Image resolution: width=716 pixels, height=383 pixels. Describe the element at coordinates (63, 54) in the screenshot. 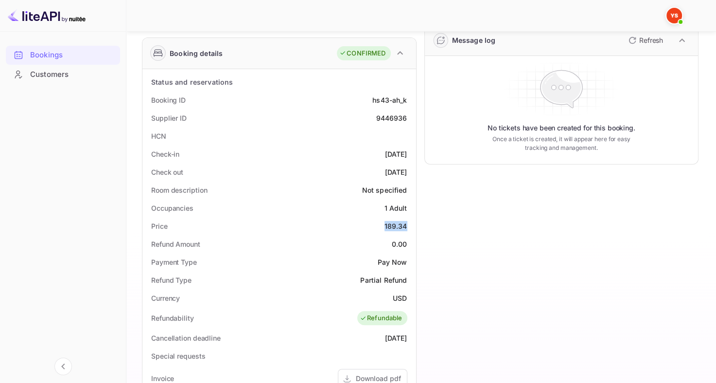

I see `a: Bookings` at that location.